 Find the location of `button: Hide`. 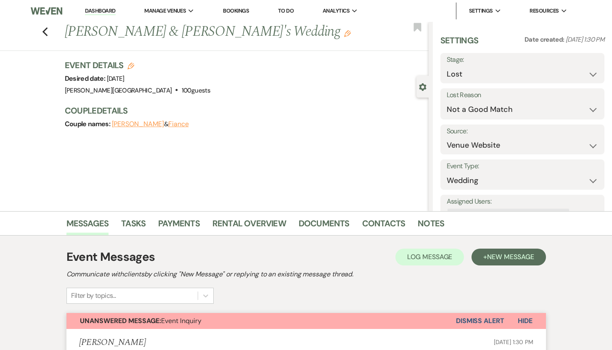

button: Hide is located at coordinates (525, 321).